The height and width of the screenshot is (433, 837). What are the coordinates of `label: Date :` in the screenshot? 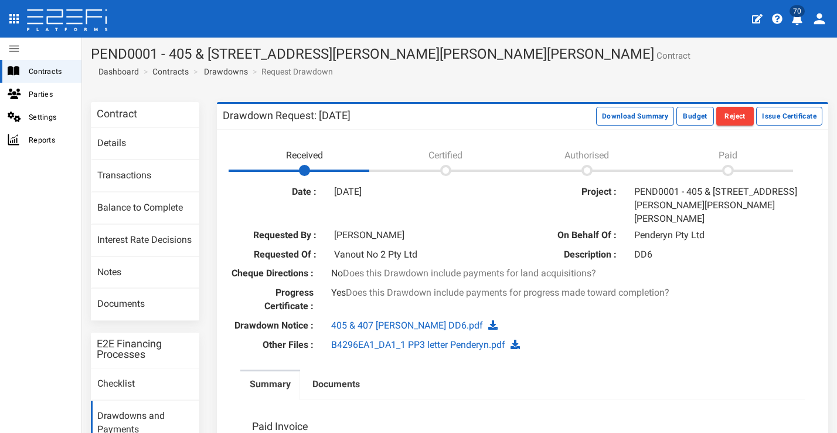 It's located at (279, 192).